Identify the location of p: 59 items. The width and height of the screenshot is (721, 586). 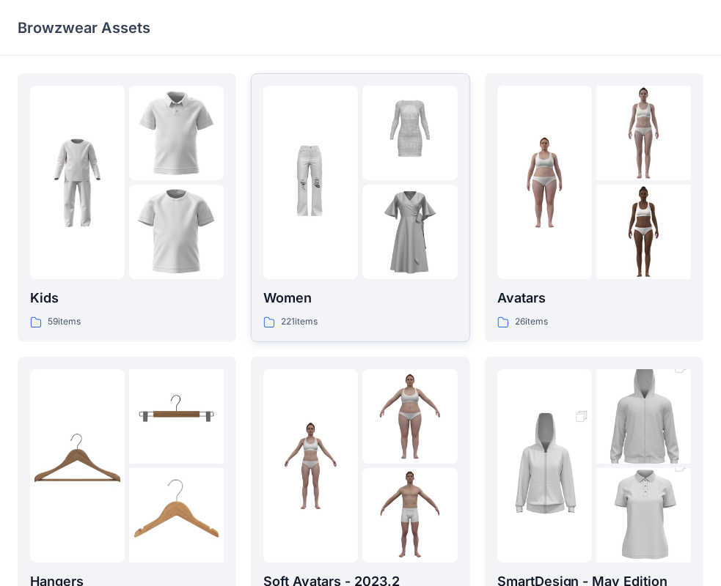
(64, 322).